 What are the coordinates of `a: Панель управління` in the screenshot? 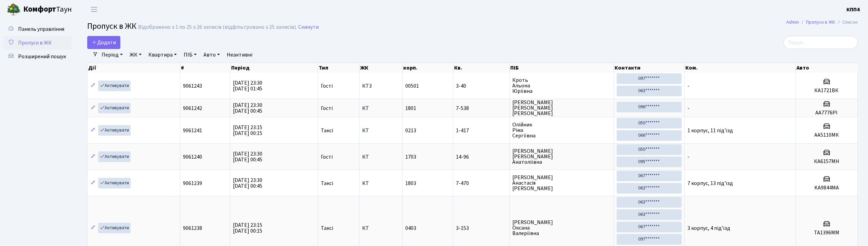 It's located at (38, 29).